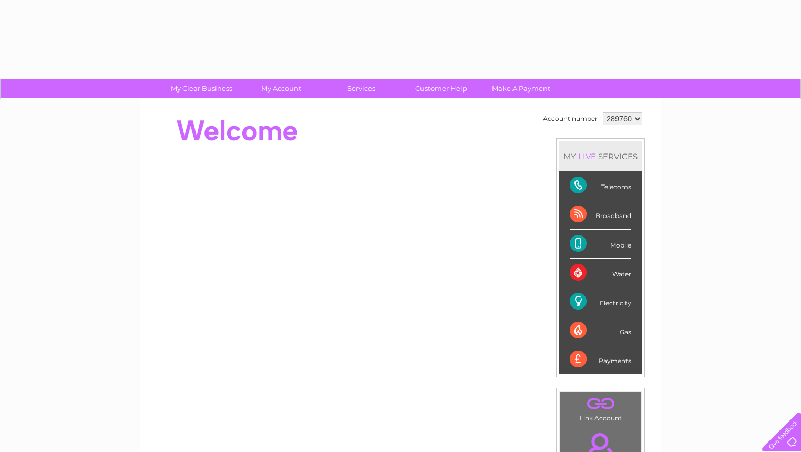  What do you see at coordinates (600, 331) in the screenshot?
I see `div: Gas` at bounding box center [600, 331].